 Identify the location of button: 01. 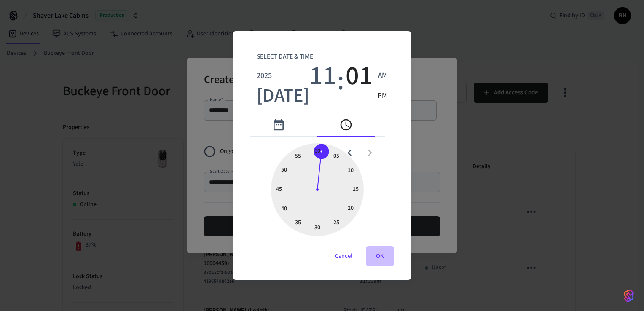
(359, 76).